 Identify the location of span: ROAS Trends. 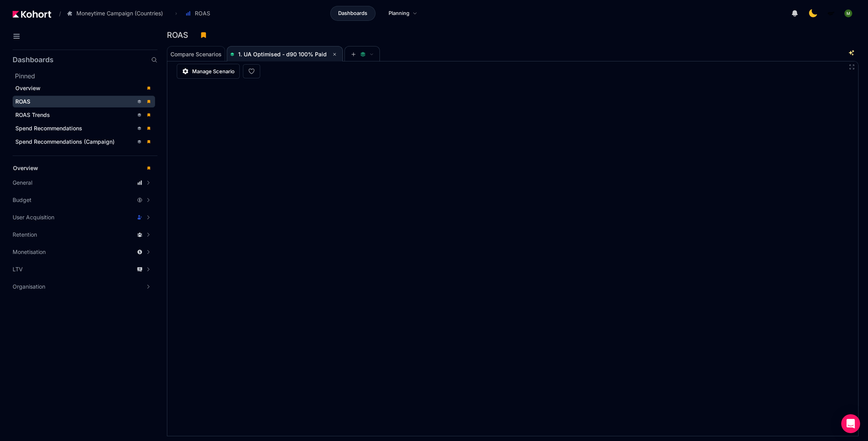
(33, 114).